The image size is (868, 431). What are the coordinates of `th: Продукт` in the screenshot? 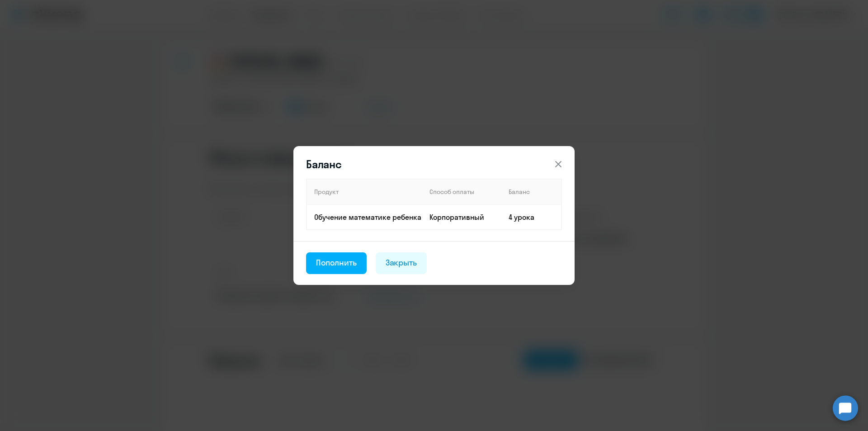 It's located at (365, 192).